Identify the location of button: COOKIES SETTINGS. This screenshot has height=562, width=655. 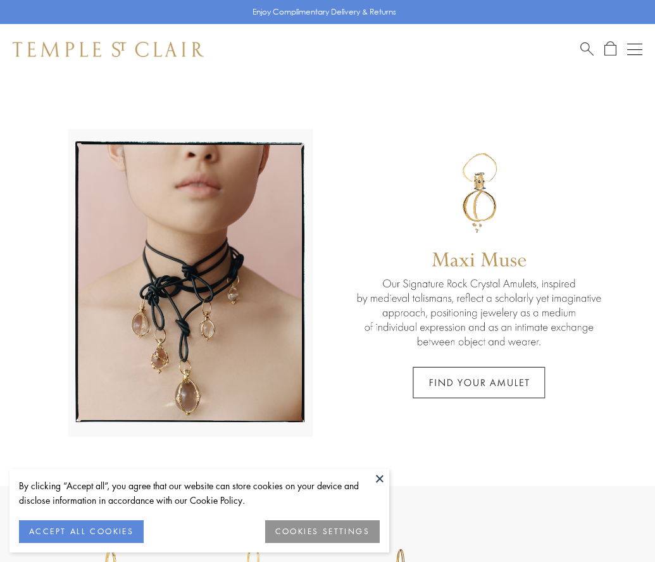
(322, 532).